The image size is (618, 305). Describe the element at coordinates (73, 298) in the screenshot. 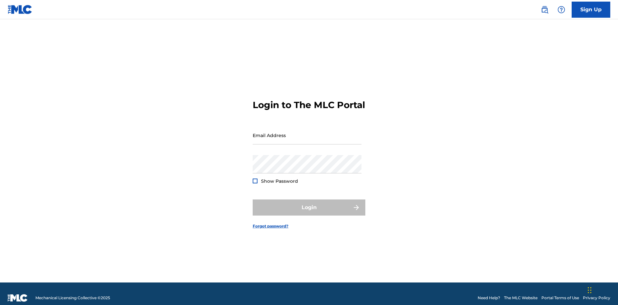

I see `span: Mechanical Licensing Collective © 2025` at that location.